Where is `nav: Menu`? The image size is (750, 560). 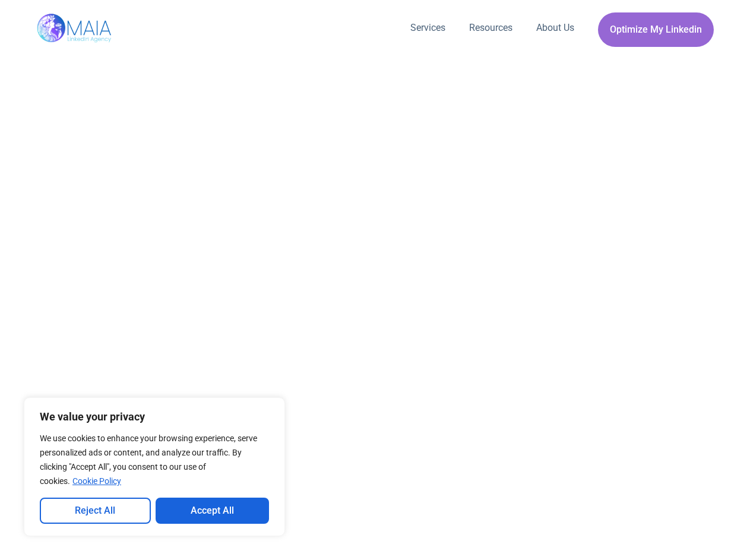
nav: Menu is located at coordinates (492, 28).